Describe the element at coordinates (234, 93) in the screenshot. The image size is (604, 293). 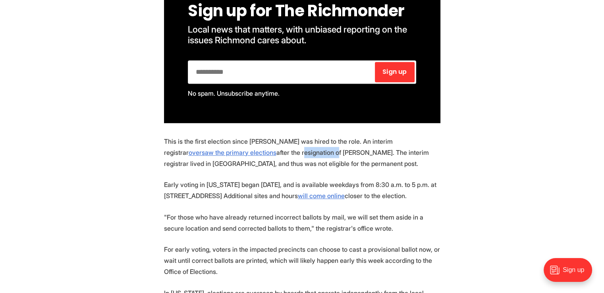
I see `span: No spam. Unsubscribe anytime.` at that location.